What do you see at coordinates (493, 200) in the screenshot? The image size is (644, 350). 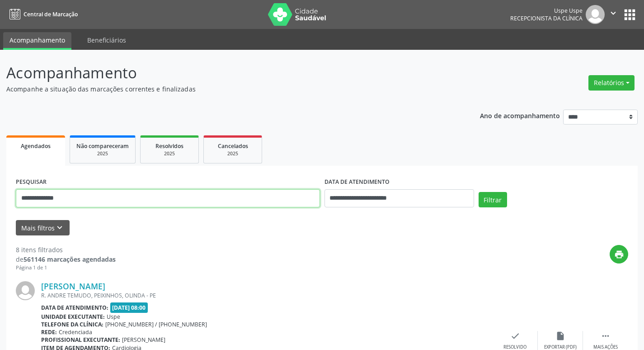 I see `button: Filtrar` at bounding box center [493, 200].